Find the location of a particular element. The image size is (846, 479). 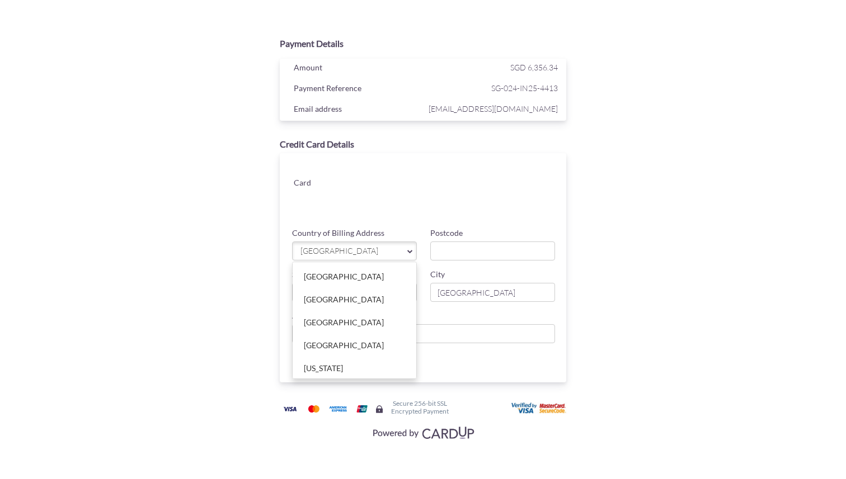

div: Credit Card Details is located at coordinates (423, 144).